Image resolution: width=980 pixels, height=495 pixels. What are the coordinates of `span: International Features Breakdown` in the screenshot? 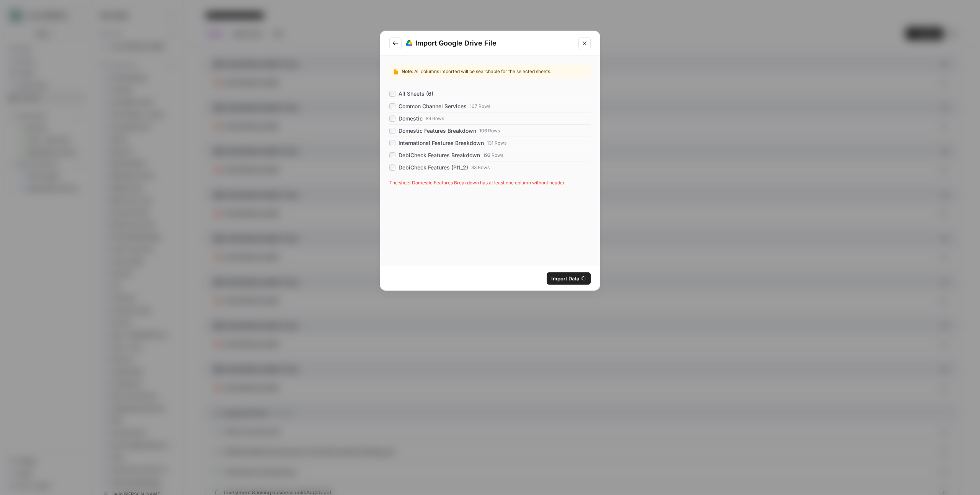 It's located at (441, 143).